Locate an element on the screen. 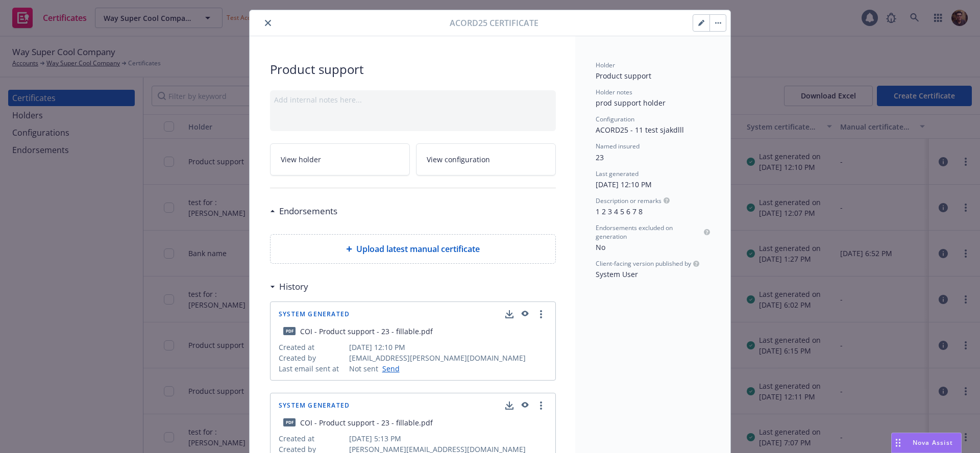 This screenshot has height=453, width=980. span: Configuration is located at coordinates (615, 119).